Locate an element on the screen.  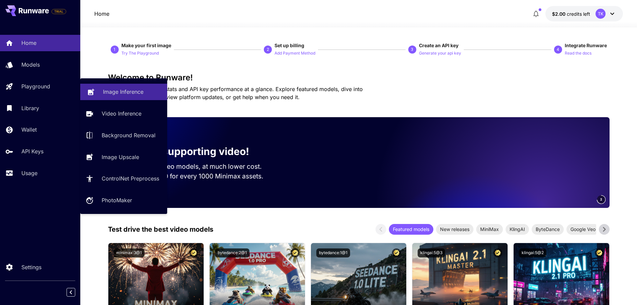
a: Video Inference is located at coordinates (124, 113).